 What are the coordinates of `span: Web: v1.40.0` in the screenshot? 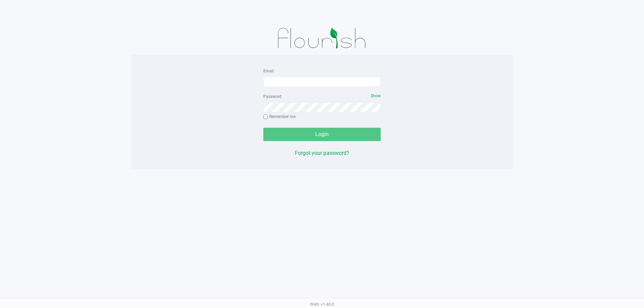 It's located at (322, 304).